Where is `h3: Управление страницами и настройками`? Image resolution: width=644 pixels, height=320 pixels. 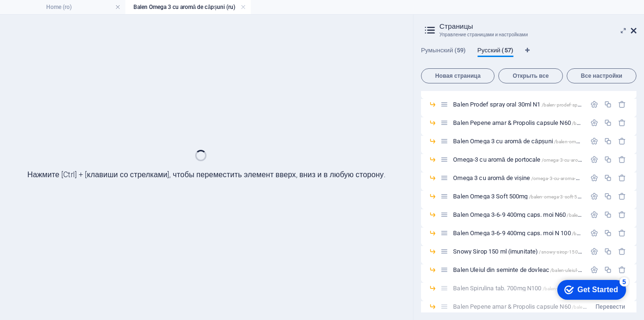 h3: Управление страницами и настройками is located at coordinates (529, 35).